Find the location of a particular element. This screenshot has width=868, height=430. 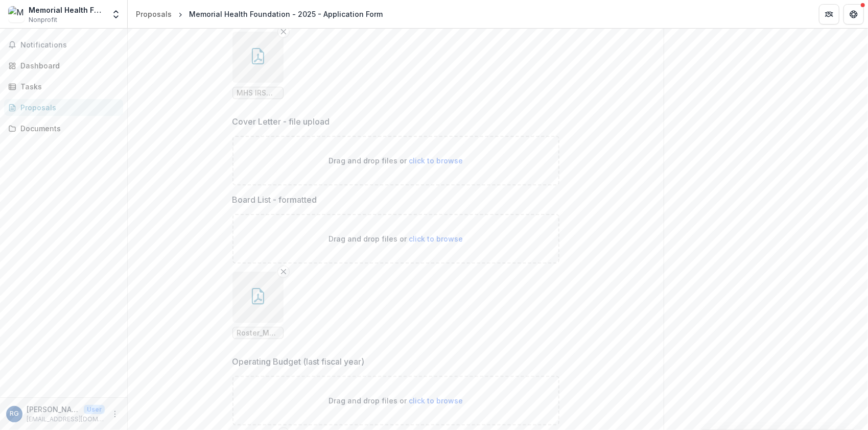

div: Documents is located at coordinates (68, 128).